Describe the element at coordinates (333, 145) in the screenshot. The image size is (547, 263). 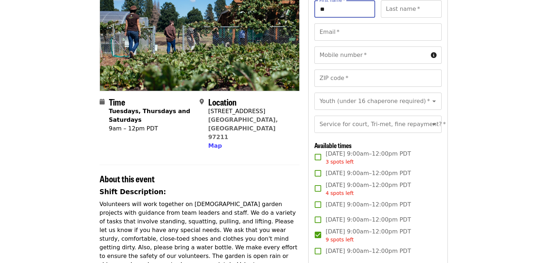
I see `span: Available times` at that location.